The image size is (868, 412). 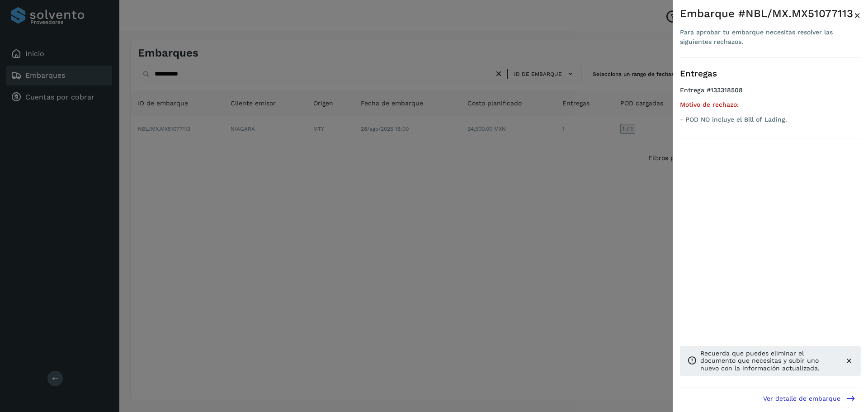 I want to click on h5: Motivo de rechazo:, so click(x=770, y=104).